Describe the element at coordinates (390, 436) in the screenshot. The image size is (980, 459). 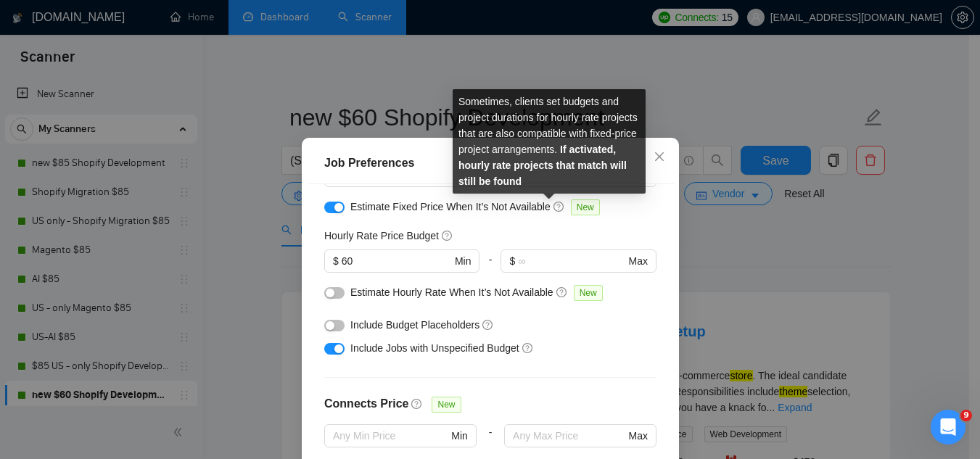
I see `input: Any Min Price` at that location.